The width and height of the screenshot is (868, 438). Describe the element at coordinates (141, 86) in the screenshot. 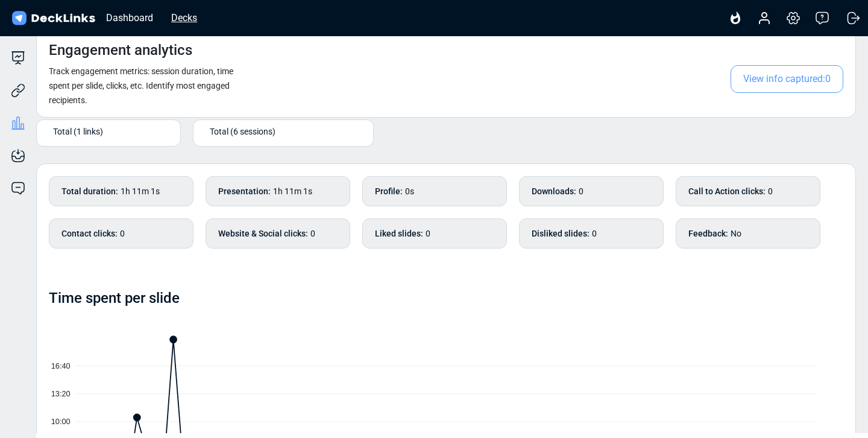

I see `small: Track engagement metrics: session duration, time spent per slide, clicks, etc. Identify most enga...` at that location.